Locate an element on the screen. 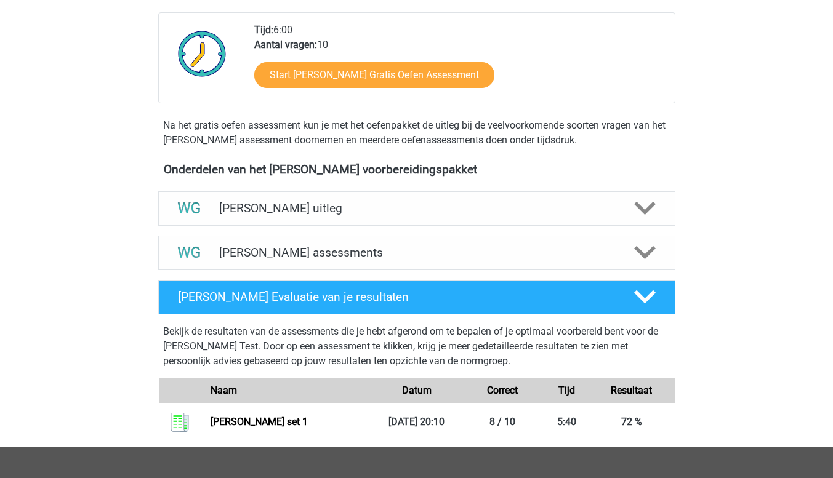 Image resolution: width=833 pixels, height=478 pixels. div: Resultaat is located at coordinates (631, 391).